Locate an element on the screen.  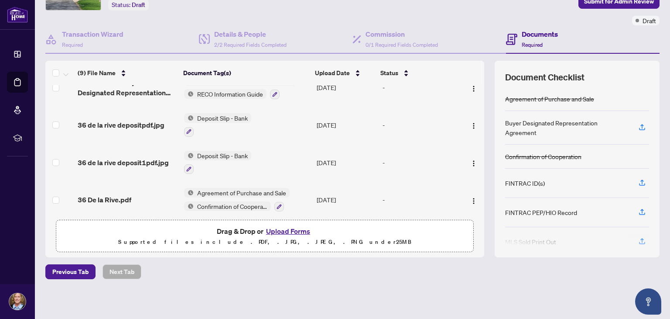
span: (9) File Name is located at coordinates (96, 73).